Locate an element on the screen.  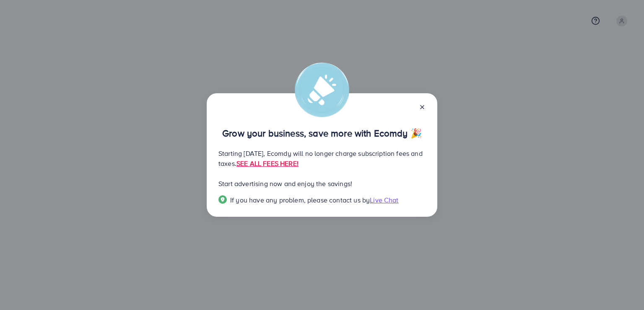
img: alert is located at coordinates (322, 90).